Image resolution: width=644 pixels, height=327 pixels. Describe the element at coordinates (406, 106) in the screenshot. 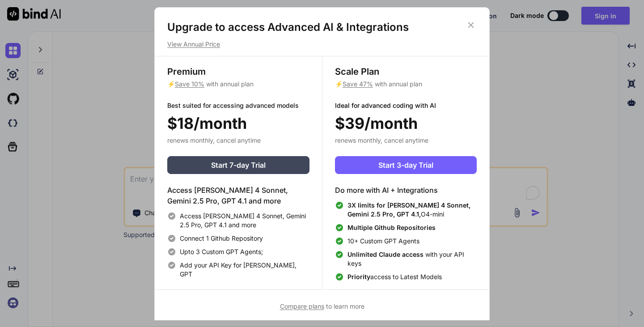

I see `p: Ideal for advanced coding with AI` at that location.